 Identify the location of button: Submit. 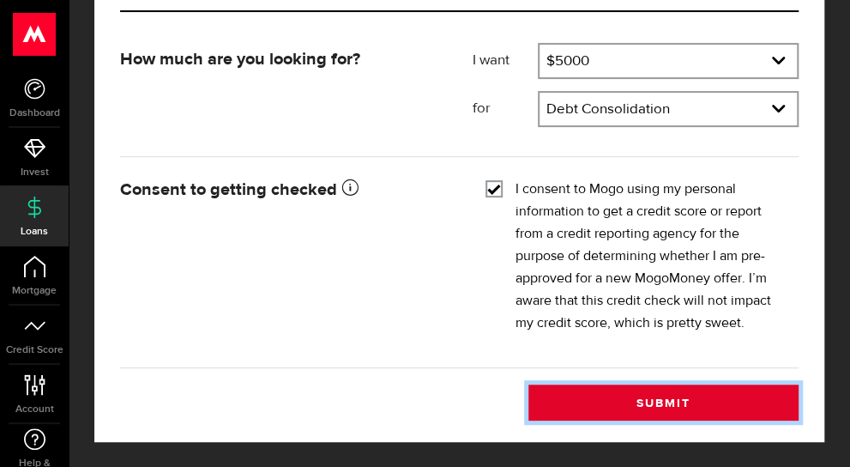
(663, 402).